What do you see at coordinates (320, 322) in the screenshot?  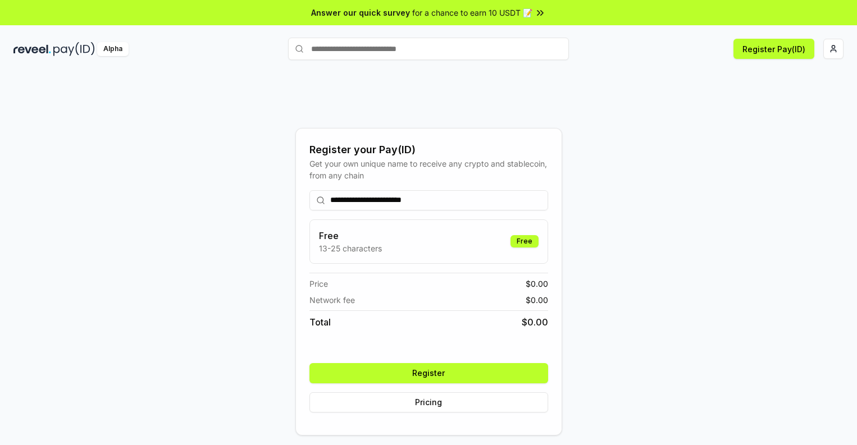 I see `span: Total` at bounding box center [320, 322].